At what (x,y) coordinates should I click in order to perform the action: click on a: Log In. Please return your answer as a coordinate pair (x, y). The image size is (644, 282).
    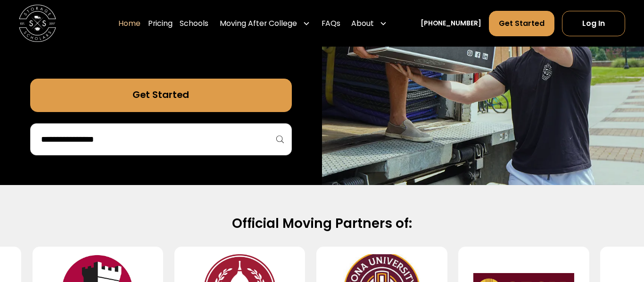
    Looking at the image, I should click on (594, 23).